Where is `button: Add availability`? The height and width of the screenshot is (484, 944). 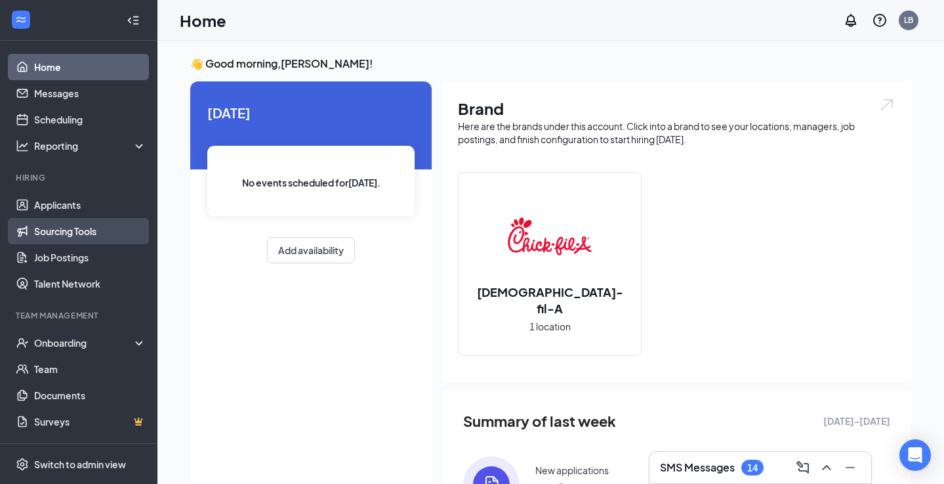
button: Add availability is located at coordinates (311, 250).